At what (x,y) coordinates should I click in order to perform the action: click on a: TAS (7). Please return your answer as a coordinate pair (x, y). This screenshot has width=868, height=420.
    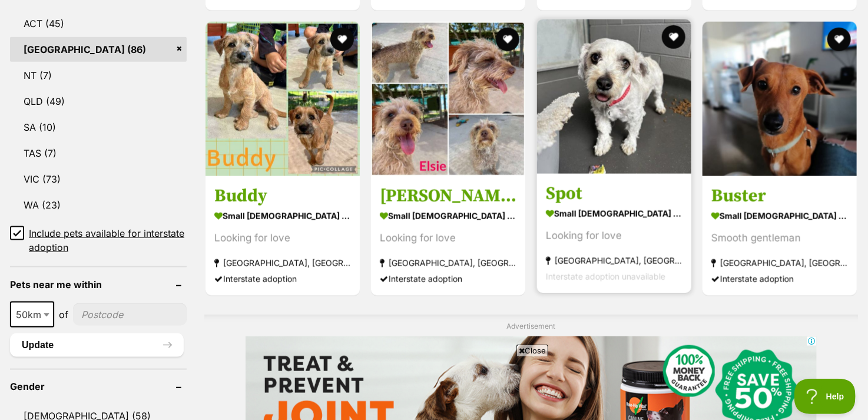
    Looking at the image, I should click on (98, 153).